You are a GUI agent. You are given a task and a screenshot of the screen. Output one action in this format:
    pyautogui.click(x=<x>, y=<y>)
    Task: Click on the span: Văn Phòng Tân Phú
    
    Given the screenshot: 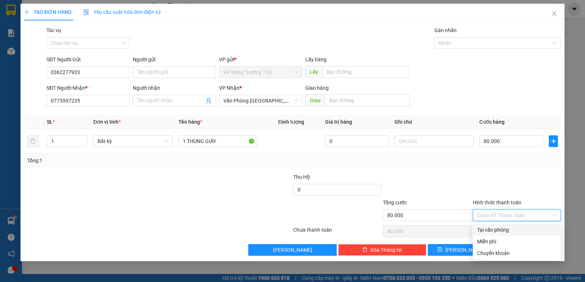 What is the action you would take?
    pyautogui.click(x=261, y=101)
    